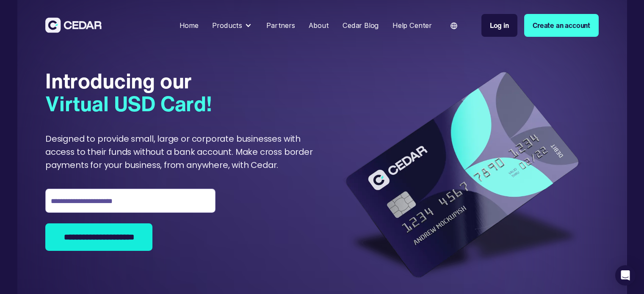 The height and width of the screenshot is (294, 644). I want to click on a: Home, so click(189, 25).